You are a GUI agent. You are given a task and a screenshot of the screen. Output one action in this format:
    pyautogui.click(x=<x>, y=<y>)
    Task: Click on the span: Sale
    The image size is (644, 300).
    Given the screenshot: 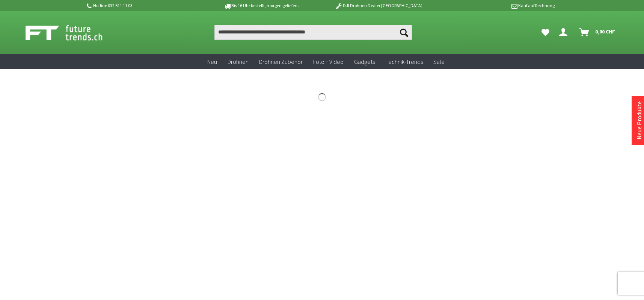 What is the action you would take?
    pyautogui.click(x=439, y=62)
    